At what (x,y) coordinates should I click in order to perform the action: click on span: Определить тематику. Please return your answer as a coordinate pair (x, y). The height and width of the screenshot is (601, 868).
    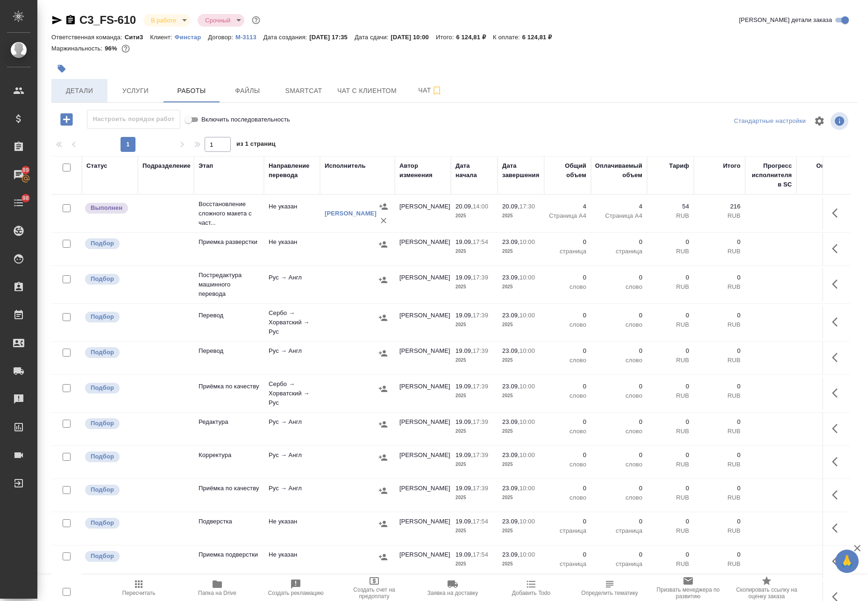
    Looking at the image, I should click on (609, 592).